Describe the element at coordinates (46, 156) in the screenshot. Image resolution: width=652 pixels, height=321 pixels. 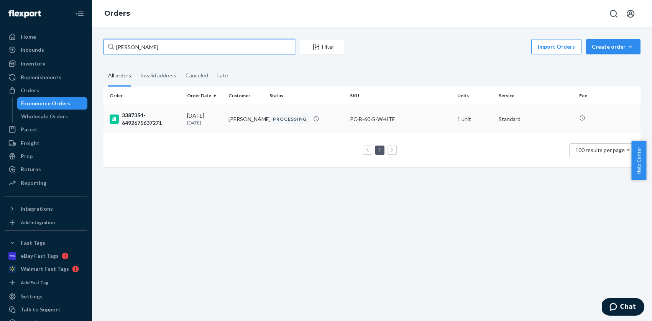
I see `a: Prep` at that location.